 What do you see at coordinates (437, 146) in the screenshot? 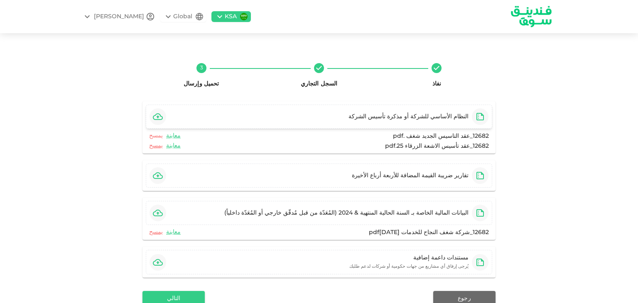
I see `div: 12682_عقد تأسيس الاشعة الزرقاء 25.pdf` at bounding box center [437, 146].